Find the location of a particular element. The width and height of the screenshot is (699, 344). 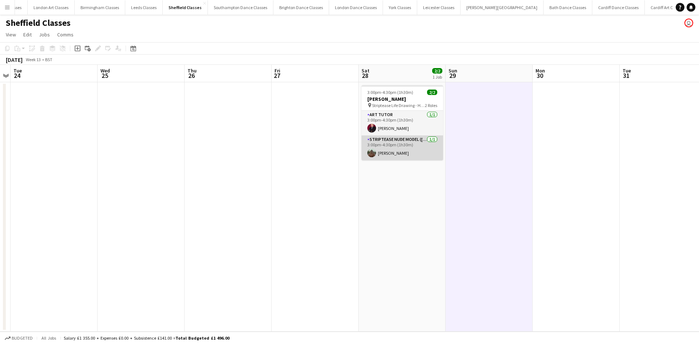

app-user-avatar: VOSH Limited is located at coordinates (688, 23).